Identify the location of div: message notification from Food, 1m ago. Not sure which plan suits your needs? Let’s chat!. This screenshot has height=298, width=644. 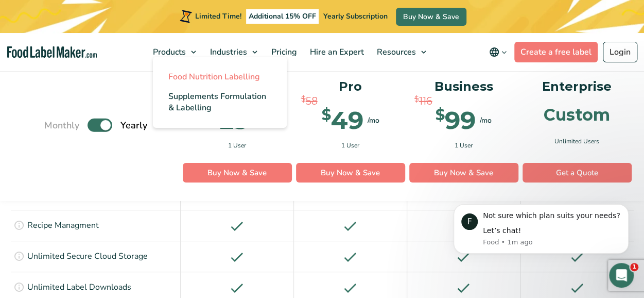
(103, 40).